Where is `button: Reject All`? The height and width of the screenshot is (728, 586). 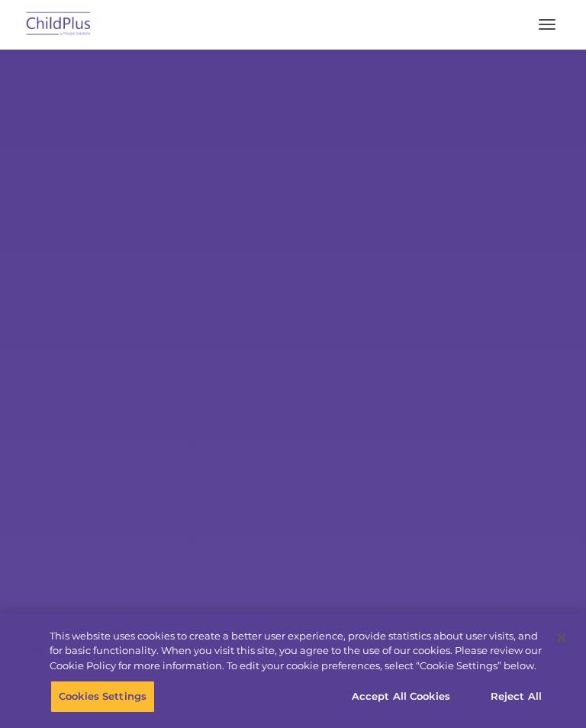 button: Reject All is located at coordinates (516, 697).